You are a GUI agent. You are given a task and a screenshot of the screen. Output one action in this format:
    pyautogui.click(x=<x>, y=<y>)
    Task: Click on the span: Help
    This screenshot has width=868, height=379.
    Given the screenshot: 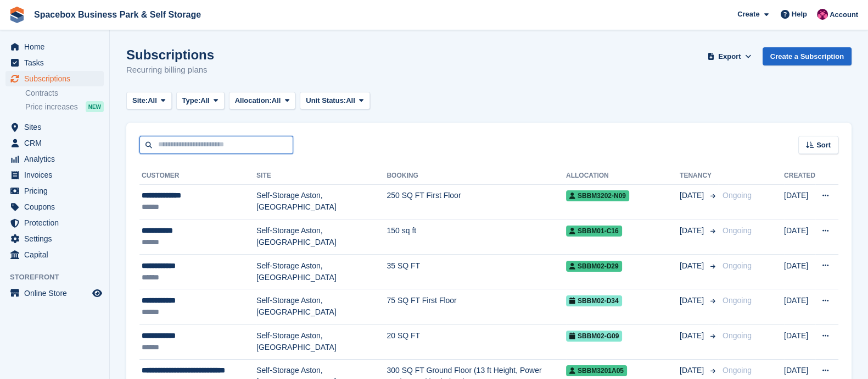 What is the action you would take?
    pyautogui.click(x=799, y=14)
    